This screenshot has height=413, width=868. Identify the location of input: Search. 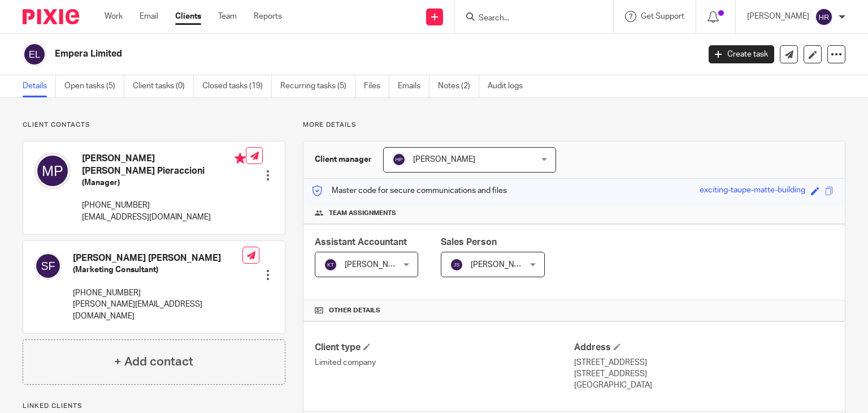
(529, 19).